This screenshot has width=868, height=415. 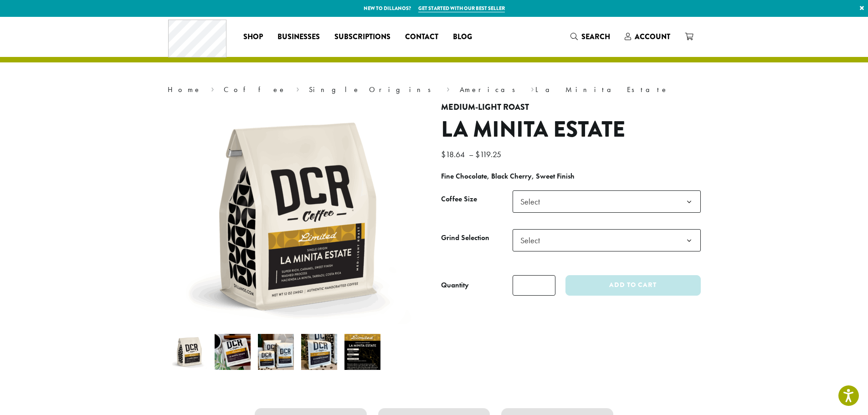 What do you see at coordinates (590, 36) in the screenshot?
I see `a: Search` at bounding box center [590, 36].